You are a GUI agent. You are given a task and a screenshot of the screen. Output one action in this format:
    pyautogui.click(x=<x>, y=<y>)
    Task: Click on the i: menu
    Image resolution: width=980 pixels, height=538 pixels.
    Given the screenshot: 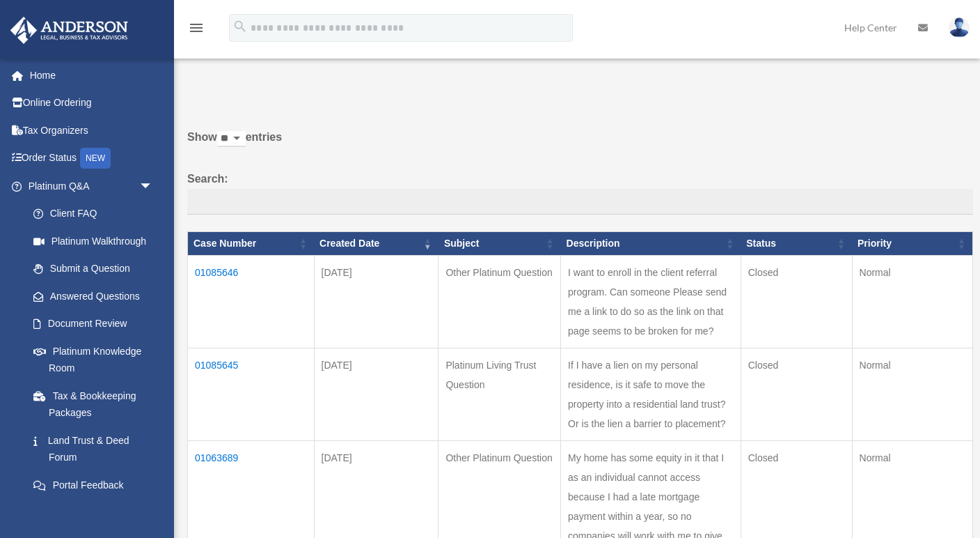 What is the action you would take?
    pyautogui.click(x=196, y=28)
    